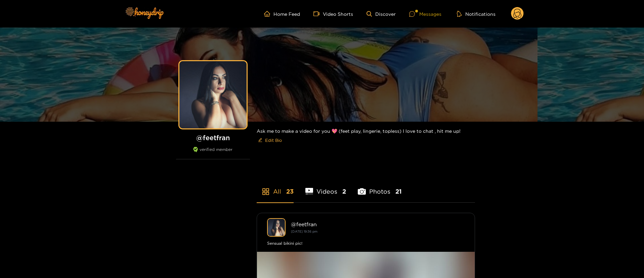 Image resolution: width=644 pixels, height=278 pixels. Describe the element at coordinates (398, 192) in the screenshot. I see `span: 21` at that location.